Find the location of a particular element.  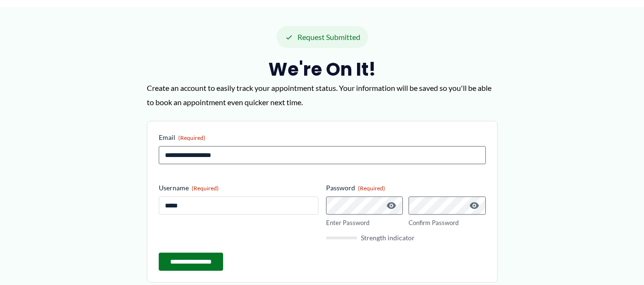

div: Request Submitted is located at coordinates (322, 37).